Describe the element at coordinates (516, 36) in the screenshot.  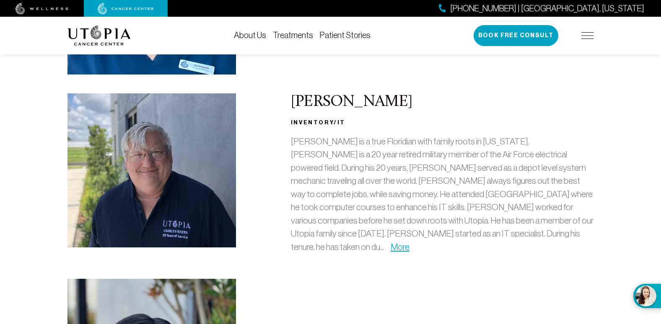
I see `button: Book Free Consult` at that location.